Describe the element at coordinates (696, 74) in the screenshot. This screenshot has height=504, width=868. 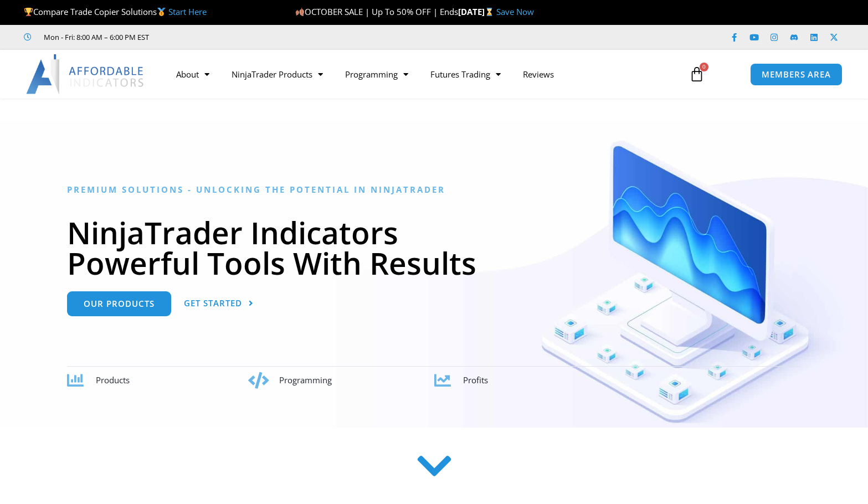
I see `a: 0` at that location.